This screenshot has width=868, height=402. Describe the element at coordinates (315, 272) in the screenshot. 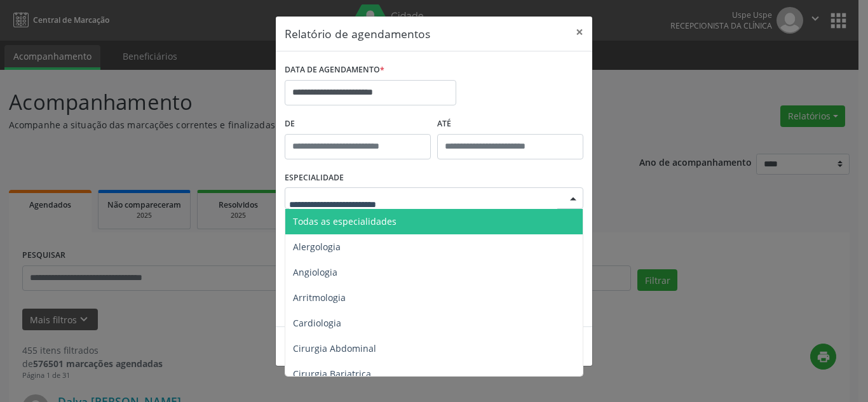

I see `span: Angiologia` at that location.